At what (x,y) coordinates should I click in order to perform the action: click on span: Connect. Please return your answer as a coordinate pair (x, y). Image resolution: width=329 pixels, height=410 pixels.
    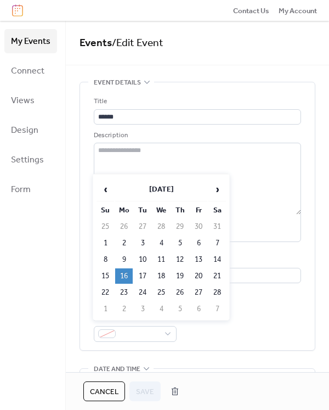
    Looking at the image, I should click on (27, 71).